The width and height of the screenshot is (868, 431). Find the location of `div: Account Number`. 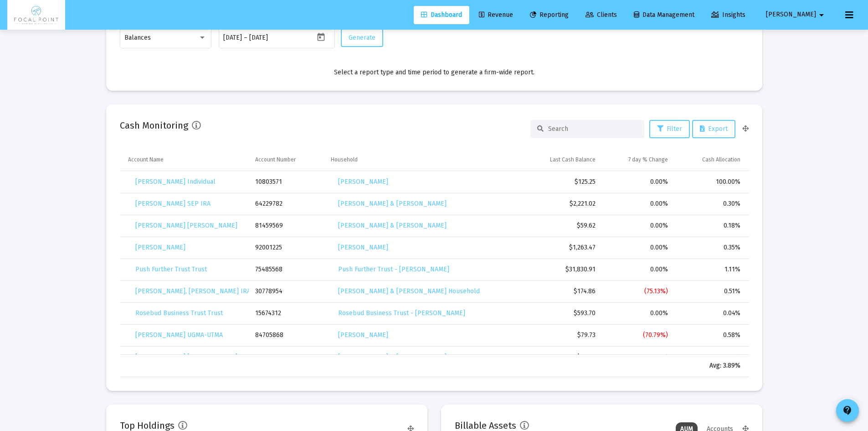

div: Account Number is located at coordinates (275, 159).